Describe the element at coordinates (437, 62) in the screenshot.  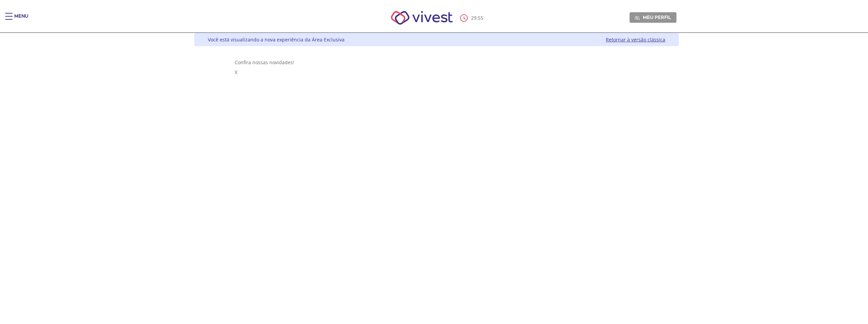
I see `div: Confira nossas novidades!` at that location.